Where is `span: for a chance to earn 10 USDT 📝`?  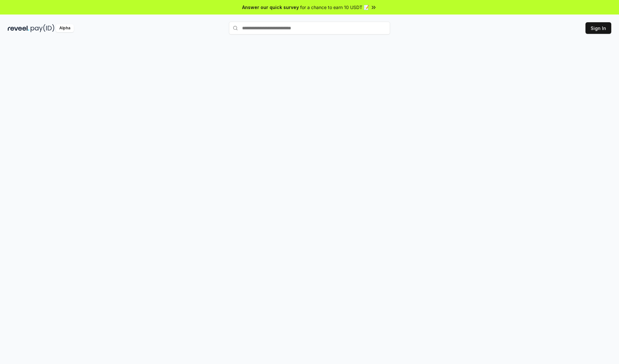 span: for a chance to earn 10 USDT 📝 is located at coordinates (335, 7).